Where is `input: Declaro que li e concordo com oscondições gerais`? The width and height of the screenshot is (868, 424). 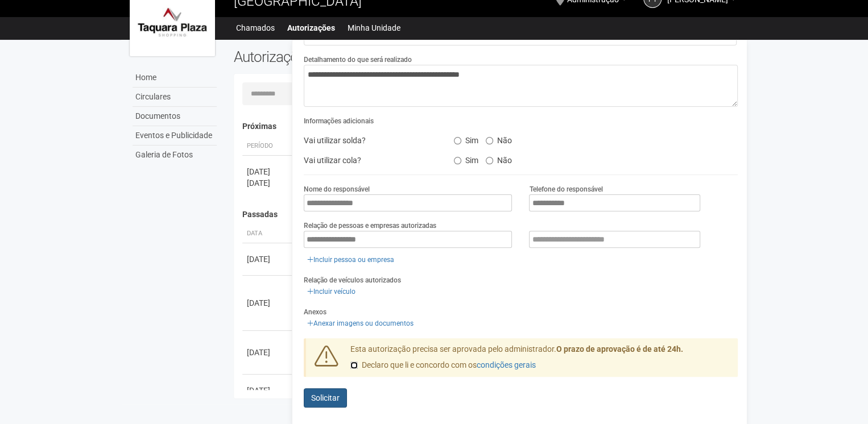
input: Declaro que li e concordo com oscondições gerais is located at coordinates (354, 365).